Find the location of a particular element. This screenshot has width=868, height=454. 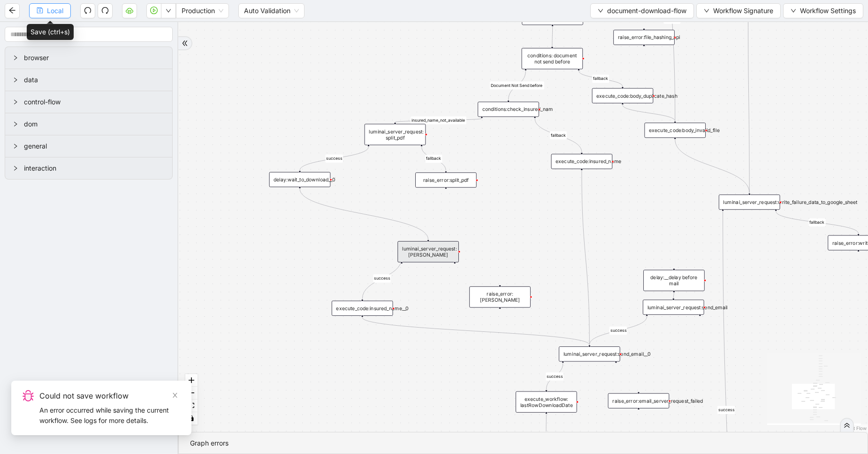

div: execute_code:insured_name is located at coordinates (582, 161).